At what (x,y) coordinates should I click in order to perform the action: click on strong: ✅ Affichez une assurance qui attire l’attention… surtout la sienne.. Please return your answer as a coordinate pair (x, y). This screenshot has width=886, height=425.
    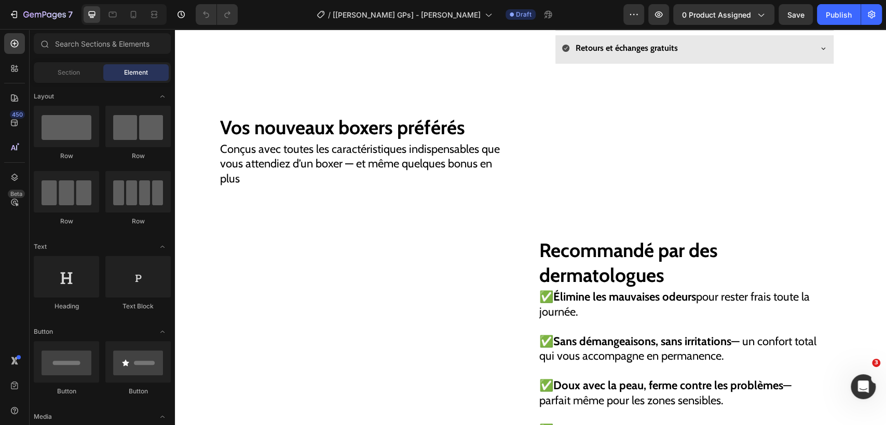
    Looking at the image, I should click on (506, 409).